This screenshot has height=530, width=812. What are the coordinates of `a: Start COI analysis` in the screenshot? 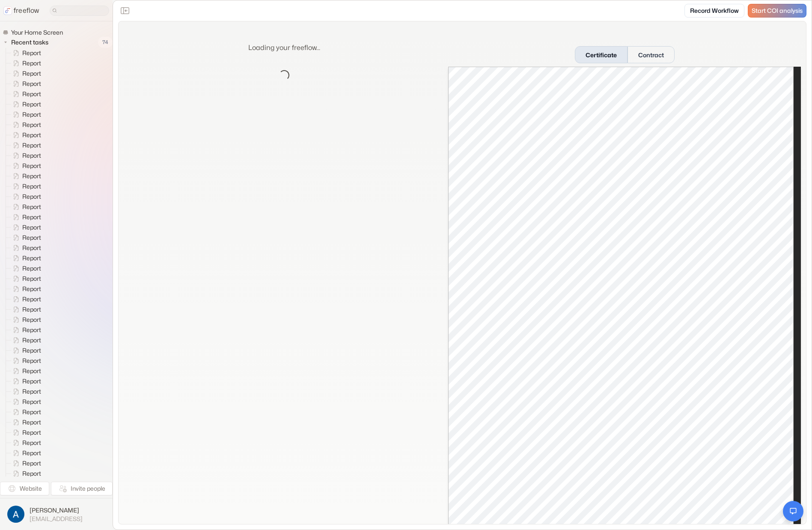 It's located at (777, 10).